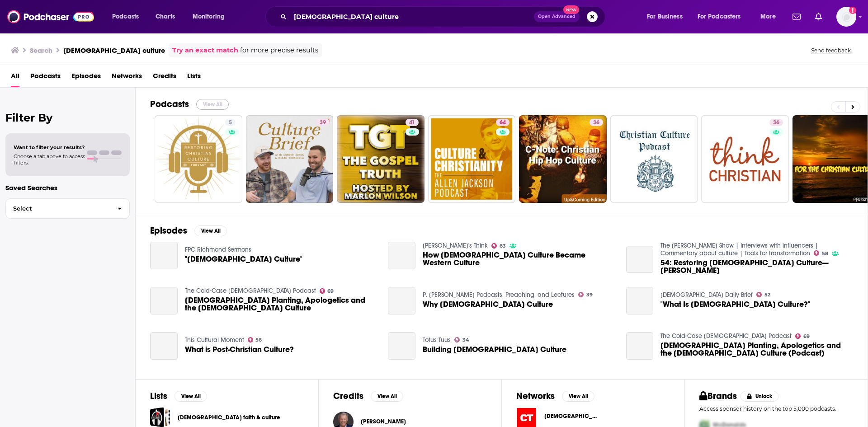  I want to click on span: Logged in as luilaking, so click(846, 17).